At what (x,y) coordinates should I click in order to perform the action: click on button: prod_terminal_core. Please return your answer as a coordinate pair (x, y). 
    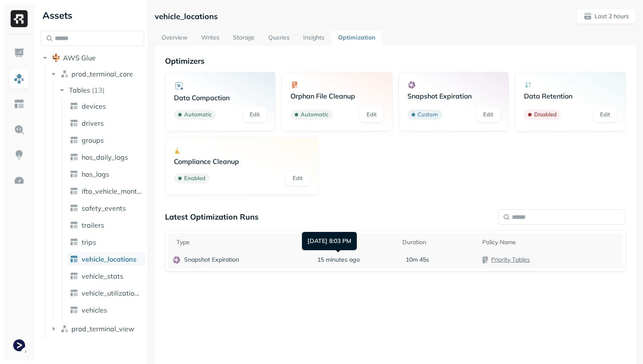
    Looking at the image, I should click on (97, 74).